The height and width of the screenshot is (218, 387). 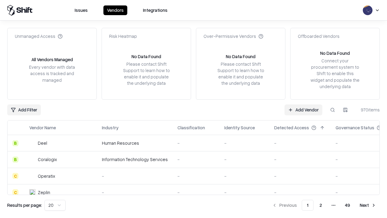 What do you see at coordinates (233, 36) in the screenshot?
I see `div: Over-Permissive Vendors` at bounding box center [233, 36].